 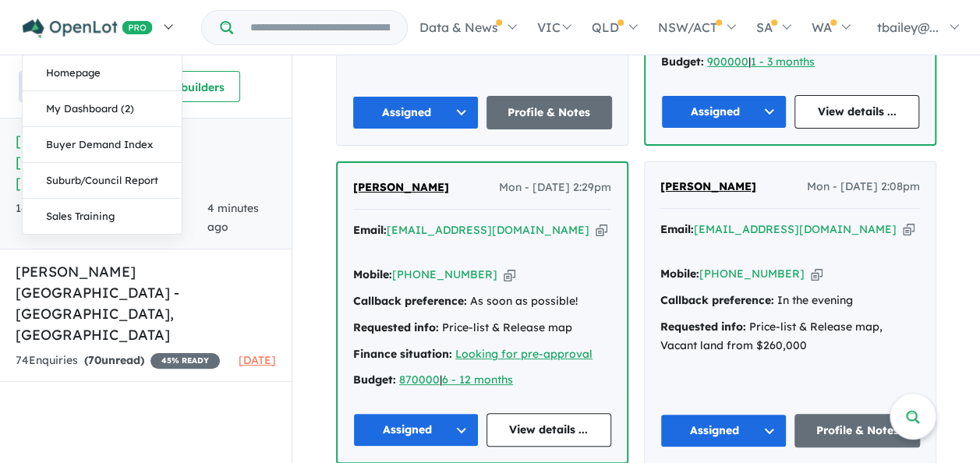 I want to click on input: Try estate name, suburb, builder or developer, so click(x=320, y=27).